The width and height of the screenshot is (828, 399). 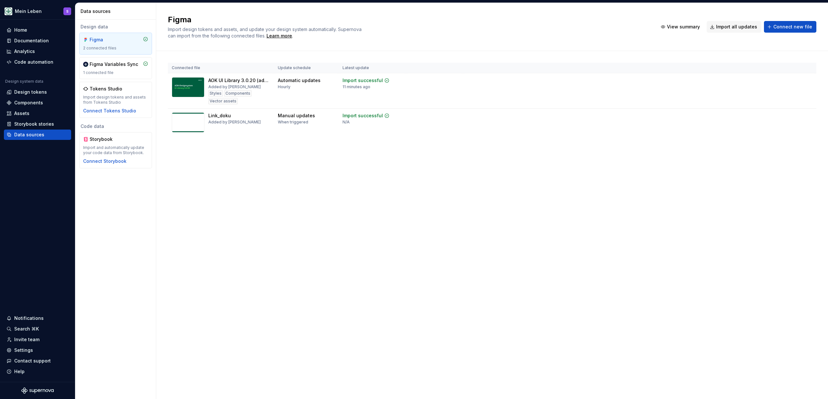 What do you see at coordinates (239, 81) in the screenshot?
I see `div: AOK UI Library 3.0.20 (adesso)` at bounding box center [239, 81].